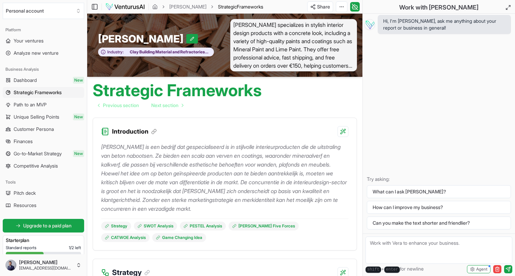 This screenshot has width=515, height=276. What do you see at coordinates (167, 105) in the screenshot?
I see `a: Go to next page` at bounding box center [167, 105].